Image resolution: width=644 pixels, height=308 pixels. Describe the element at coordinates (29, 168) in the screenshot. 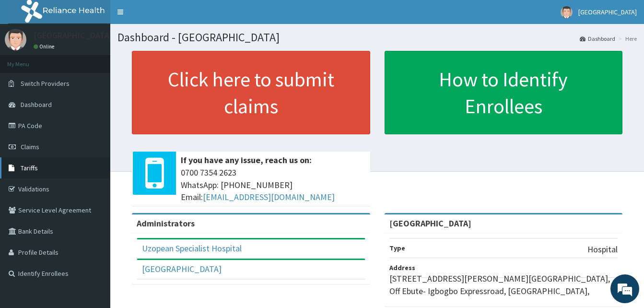

I see `span: Tariffs` at that location.